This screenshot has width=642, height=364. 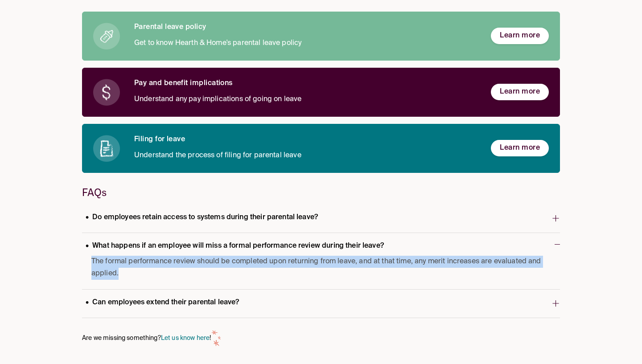 I want to click on button: Do employees retain access to systems during their parental leave?, so click(x=321, y=218).